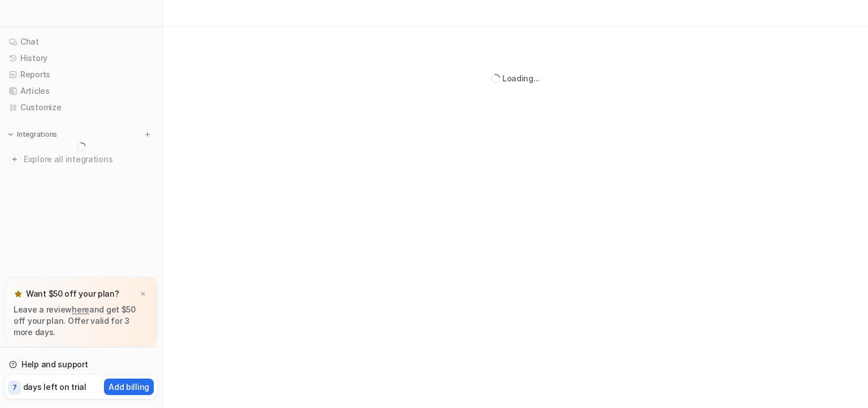  What do you see at coordinates (143, 294) in the screenshot?
I see `img: x` at bounding box center [143, 294].